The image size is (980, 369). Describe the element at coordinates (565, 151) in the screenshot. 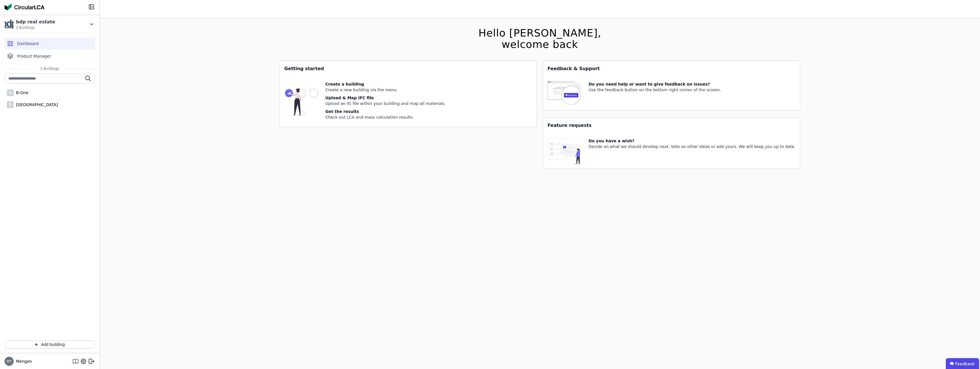

I see `img: feature_request_tile-UiXE1qGU.svg` at that location.